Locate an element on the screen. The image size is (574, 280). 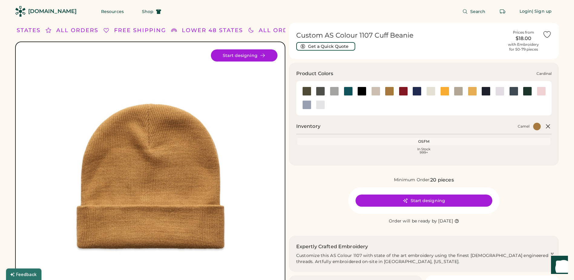
button: Search is located at coordinates (474, 11).